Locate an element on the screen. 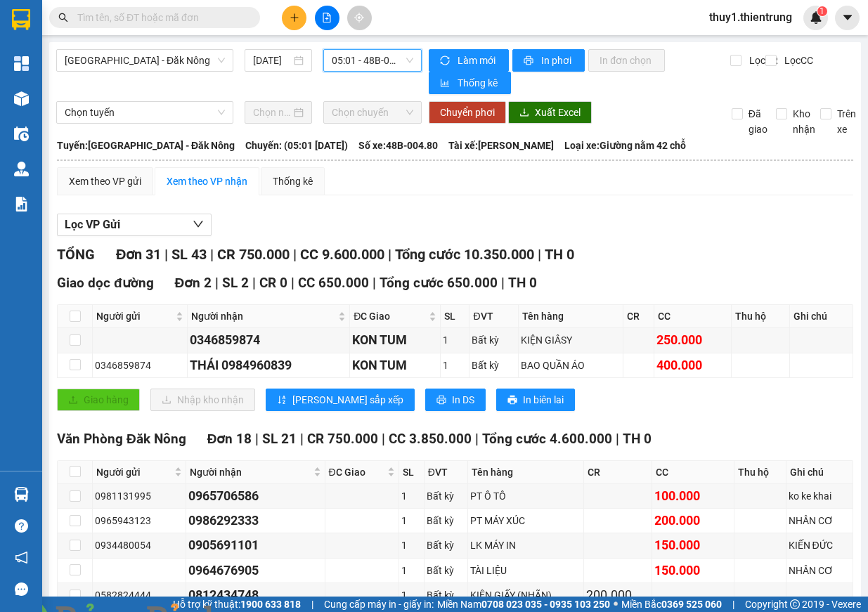 The width and height of the screenshot is (868, 612). div: KIỆN GIẤY (NHÃN) is located at coordinates (526, 595).